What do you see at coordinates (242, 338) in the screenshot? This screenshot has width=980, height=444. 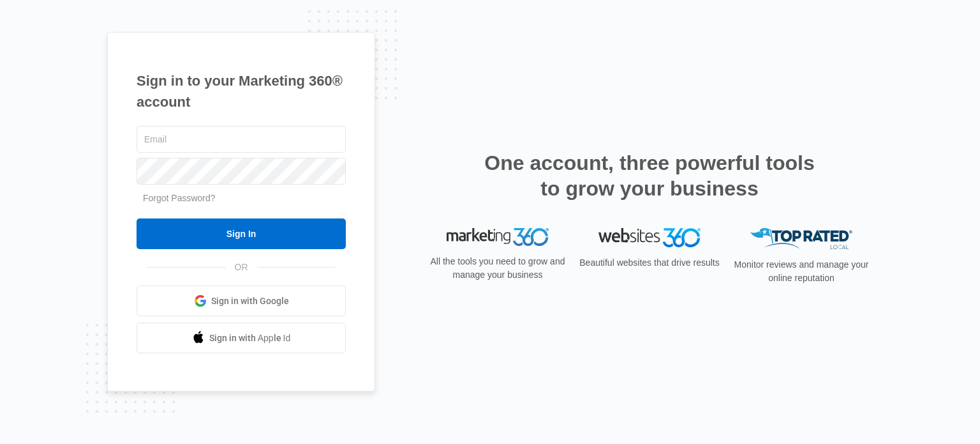 I see `a: Sign in with Apple Id` at bounding box center [242, 338].